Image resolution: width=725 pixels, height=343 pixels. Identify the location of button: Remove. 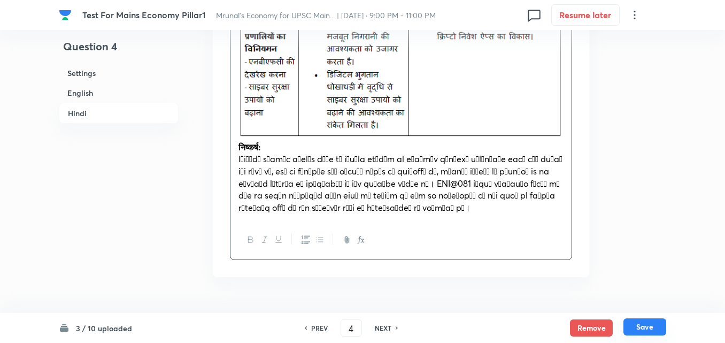
(591, 328).